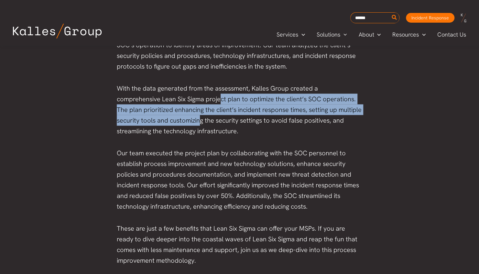  What do you see at coordinates (452, 35) in the screenshot?
I see `span: Contact Us` at bounding box center [452, 35].